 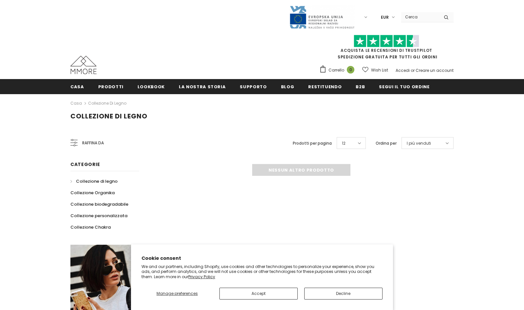 I want to click on span: or, so click(x=413, y=70).